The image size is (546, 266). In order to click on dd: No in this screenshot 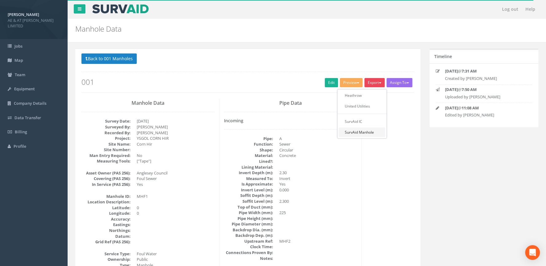, I will do `click(175, 155)`.